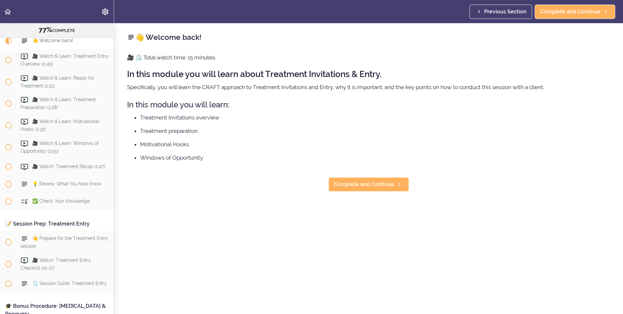 Image resolution: width=623 pixels, height=314 pixels. Describe the element at coordinates (67, 184) in the screenshot. I see `span: 💡 Review: What You Now Know` at that location.